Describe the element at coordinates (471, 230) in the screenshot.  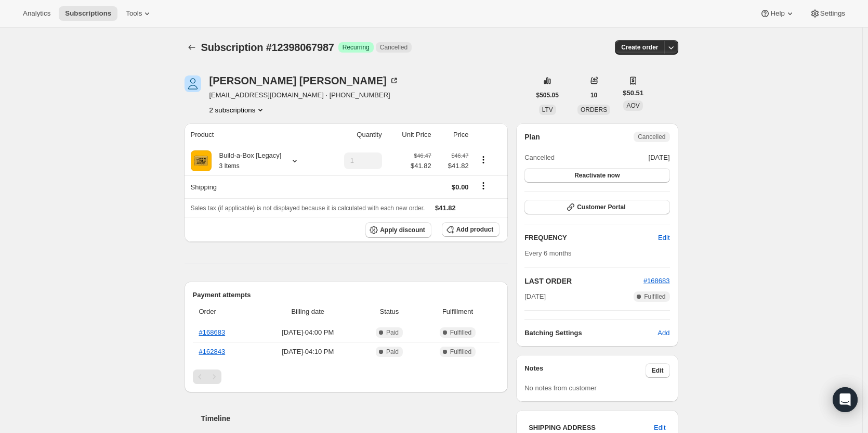
I see `button: Add product` at that location.